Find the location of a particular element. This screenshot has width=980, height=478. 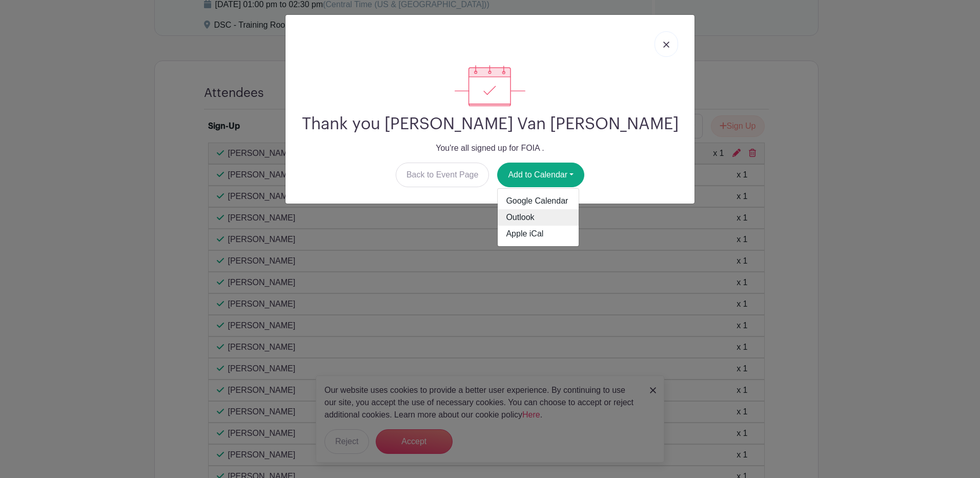

a: Back to Event Page is located at coordinates (442, 175).